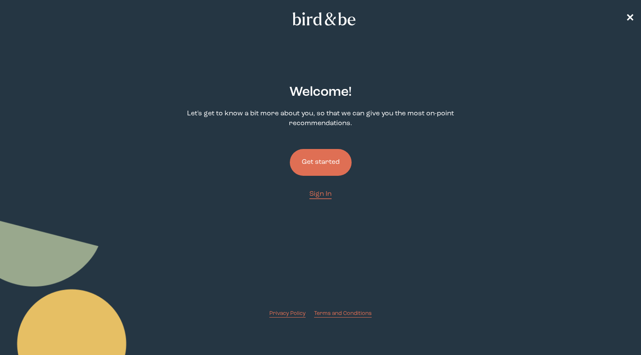 The width and height of the screenshot is (641, 355). Describe the element at coordinates (287, 313) in the screenshot. I see `a: Privacy Policy` at that location.